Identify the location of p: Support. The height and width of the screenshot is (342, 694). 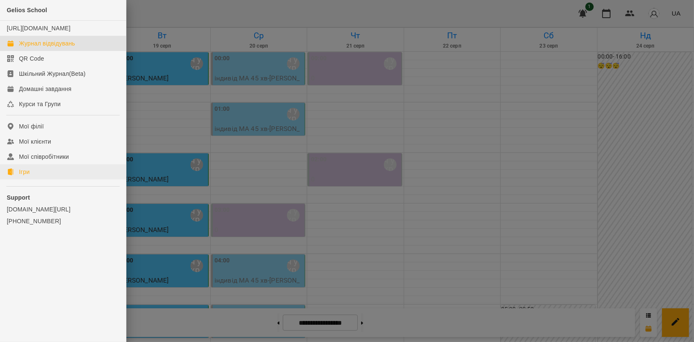
(63, 198).